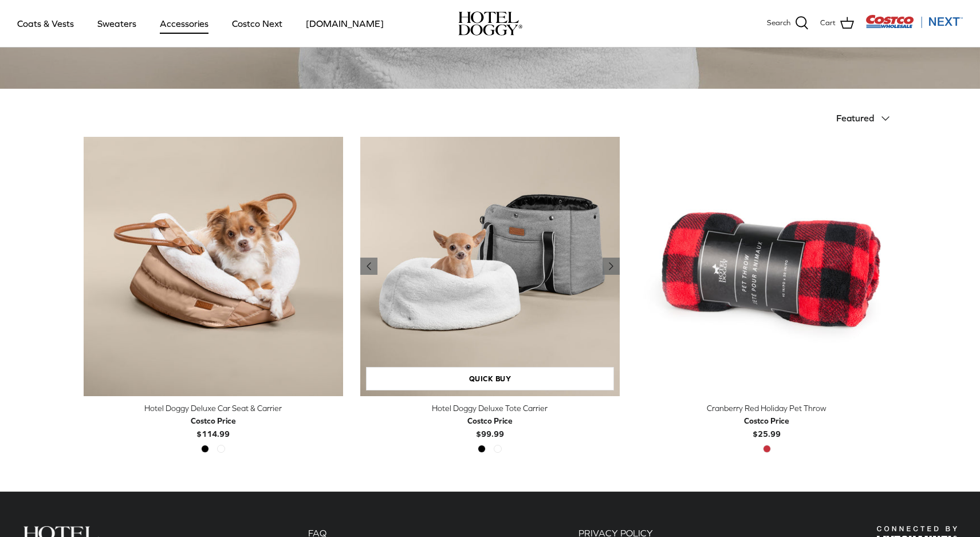 The image size is (980, 537). I want to click on img: hoteldoggycom, so click(490, 23).